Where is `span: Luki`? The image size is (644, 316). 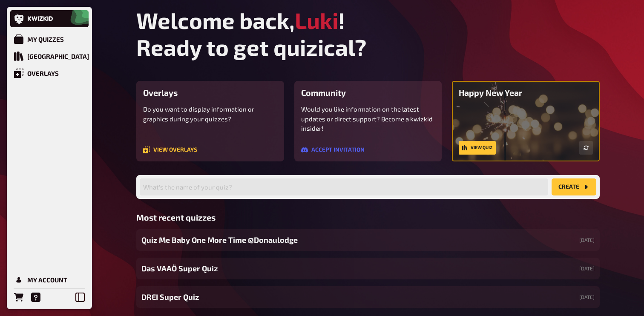 span: Luki is located at coordinates (316, 20).